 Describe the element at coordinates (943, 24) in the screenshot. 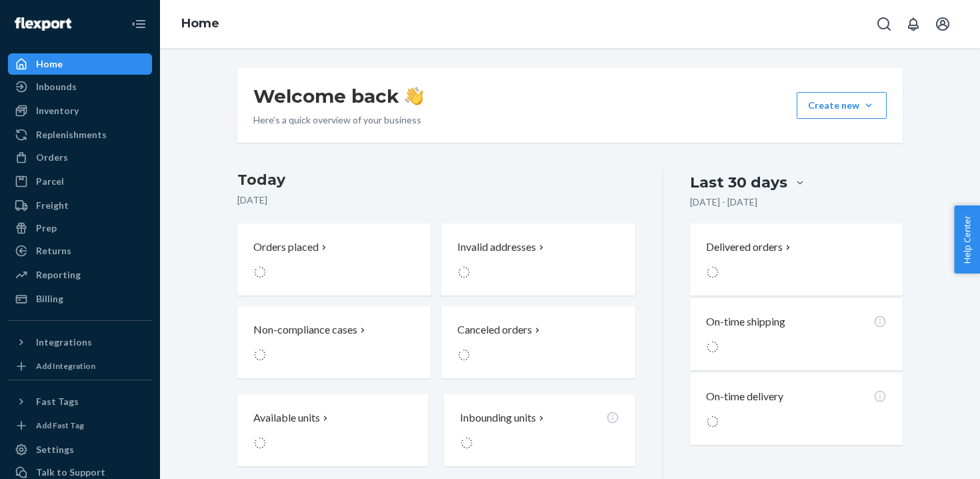

I see `button: Open account menu` at that location.